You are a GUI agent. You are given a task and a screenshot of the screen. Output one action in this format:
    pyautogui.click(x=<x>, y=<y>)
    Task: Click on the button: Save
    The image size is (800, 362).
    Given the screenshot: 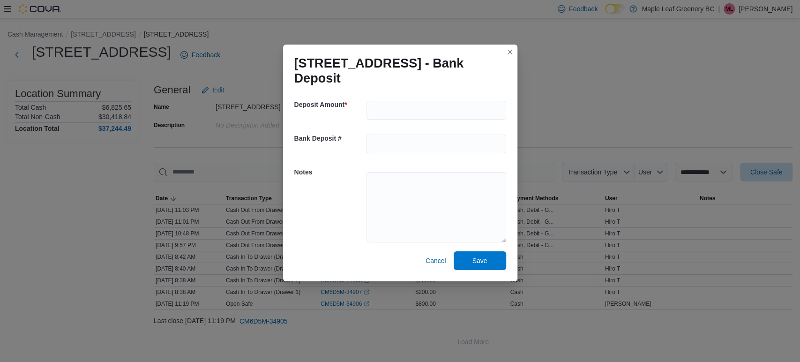 What is the action you would take?
    pyautogui.click(x=480, y=261)
    